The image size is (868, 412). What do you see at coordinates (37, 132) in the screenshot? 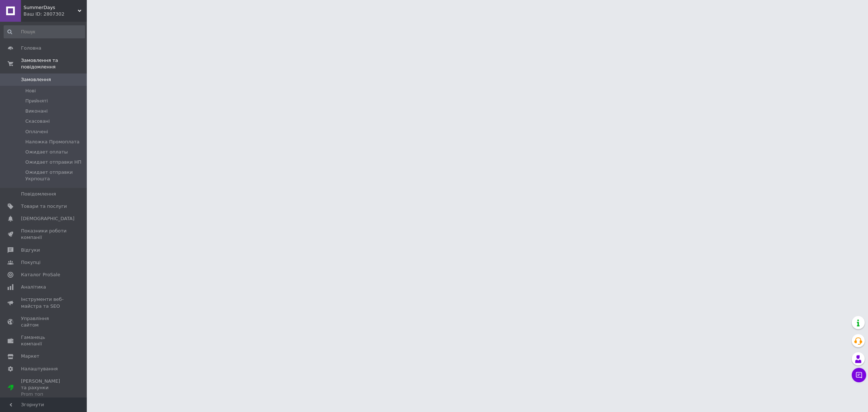
I see `span: Оплачені` at bounding box center [37, 132].